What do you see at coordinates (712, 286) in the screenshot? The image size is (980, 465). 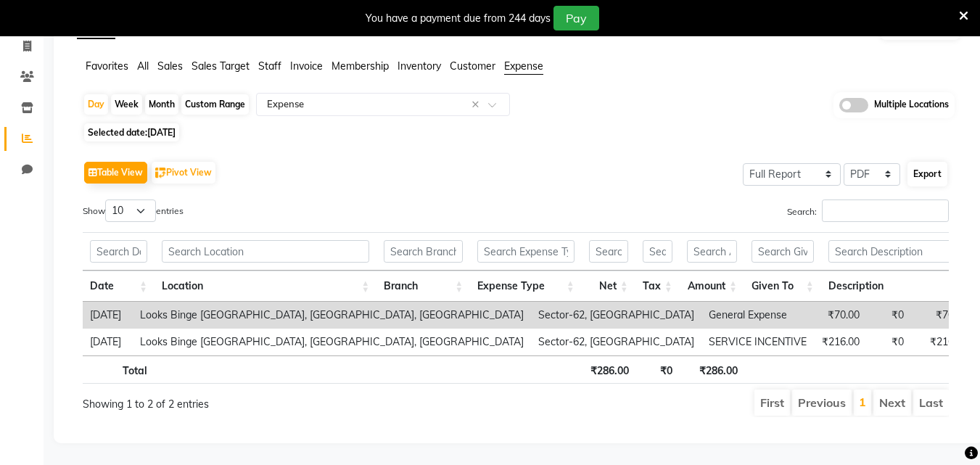 I see `th: Amount: activate to sort column ascending` at bounding box center [712, 286].